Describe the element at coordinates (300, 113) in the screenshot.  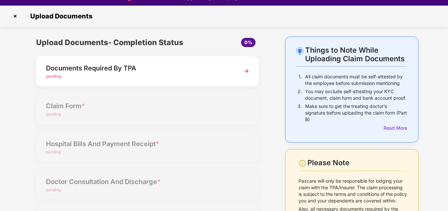
I see `p: 3.` at that location.